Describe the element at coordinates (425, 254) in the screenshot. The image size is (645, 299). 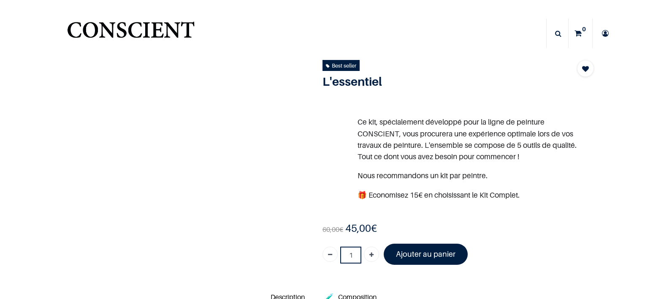
I see `a: Ajouter au panier` at that location.